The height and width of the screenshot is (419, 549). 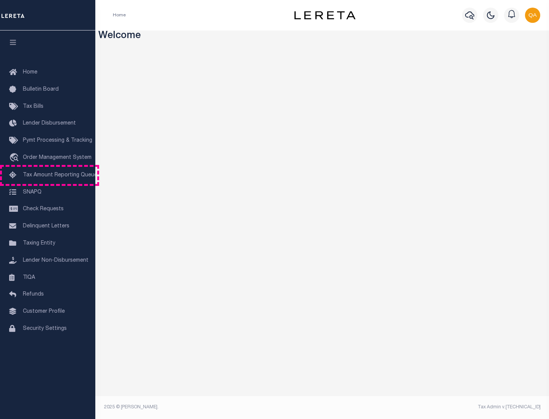 What do you see at coordinates (119, 15) in the screenshot?
I see `li: Home` at bounding box center [119, 15].